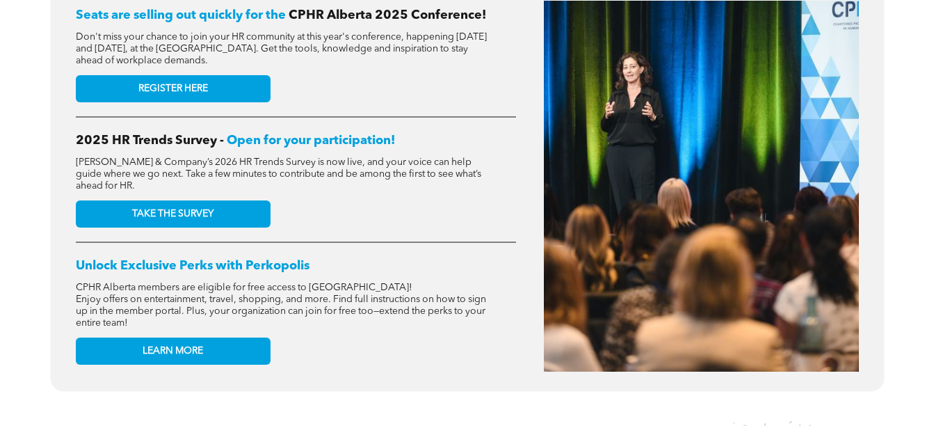 Image resolution: width=934 pixels, height=426 pixels. I want to click on span: CPHR Alberta 2025 Conference!, so click(388, 15).